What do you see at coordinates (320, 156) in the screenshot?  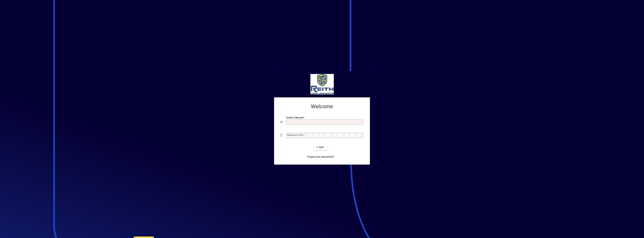 I see `span: Forgot your password?` at bounding box center [320, 156].